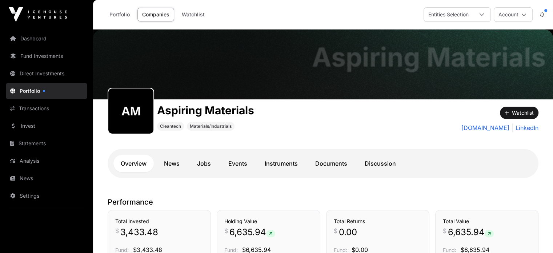 This screenshot has height=253, width=553. I want to click on a: Watchlist, so click(193, 15).